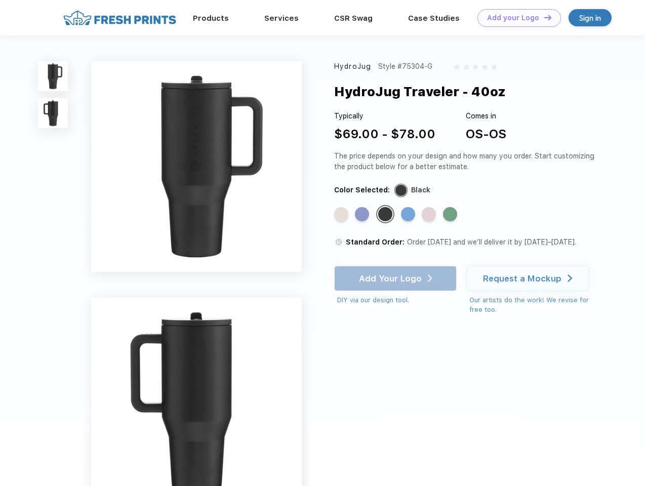 Image resolution: width=645 pixels, height=486 pixels. What do you see at coordinates (548, 17) in the screenshot?
I see `img: DT` at bounding box center [548, 17].